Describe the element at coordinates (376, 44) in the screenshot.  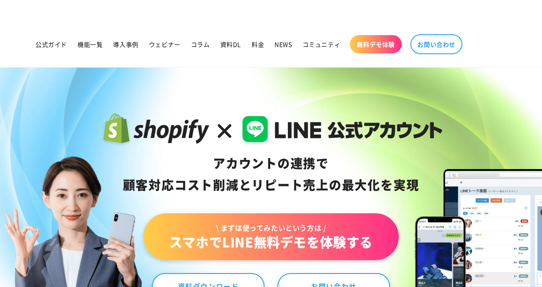
I see `span: 無料デモ体験` at that location.